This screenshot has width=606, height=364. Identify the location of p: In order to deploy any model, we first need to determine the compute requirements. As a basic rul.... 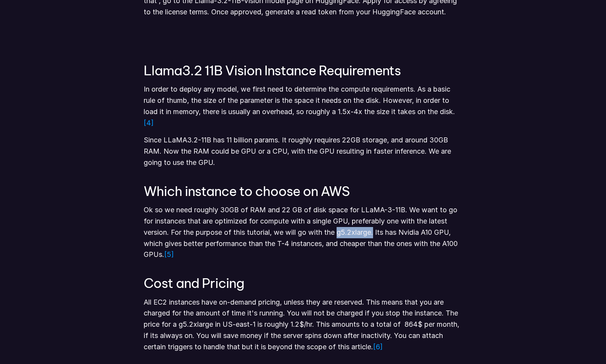
(303, 106).